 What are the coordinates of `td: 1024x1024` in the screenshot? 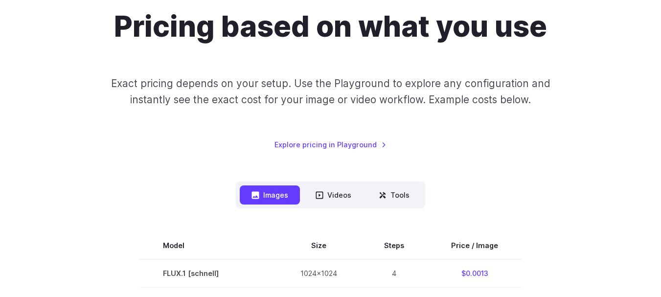 It's located at (319, 273).